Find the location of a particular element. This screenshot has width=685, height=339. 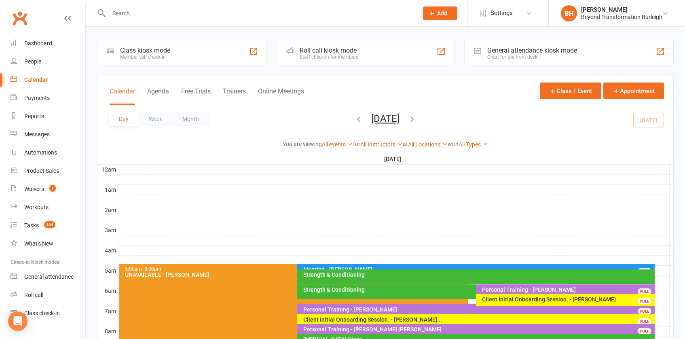

th: 12am is located at coordinates (108, 169).